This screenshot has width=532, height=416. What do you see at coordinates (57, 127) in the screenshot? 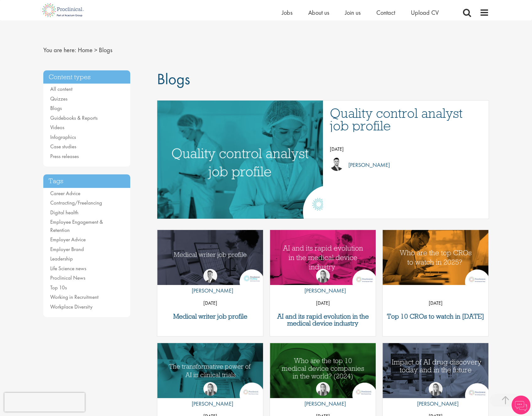
I see `a: Videos` at bounding box center [57, 127].